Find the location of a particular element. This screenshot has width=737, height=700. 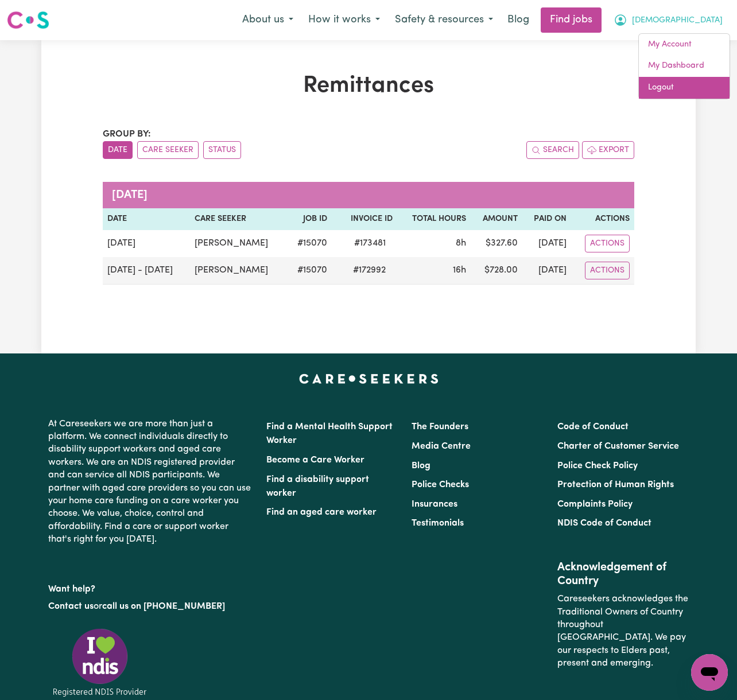

a: Media Centre is located at coordinates (441, 446).